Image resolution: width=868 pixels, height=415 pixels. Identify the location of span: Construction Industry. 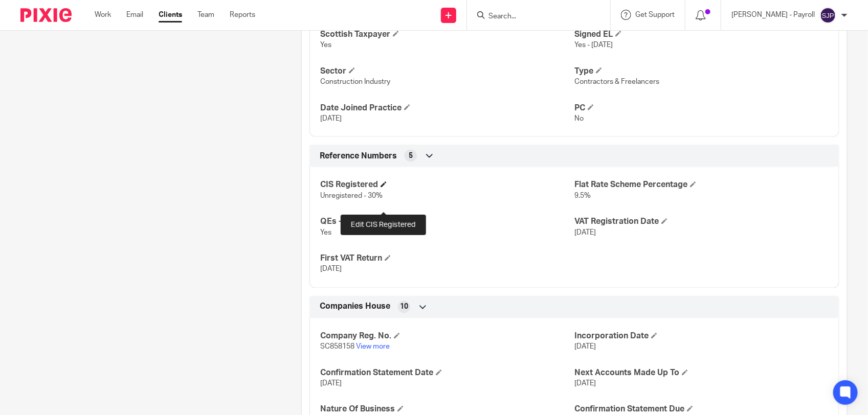
(355, 82).